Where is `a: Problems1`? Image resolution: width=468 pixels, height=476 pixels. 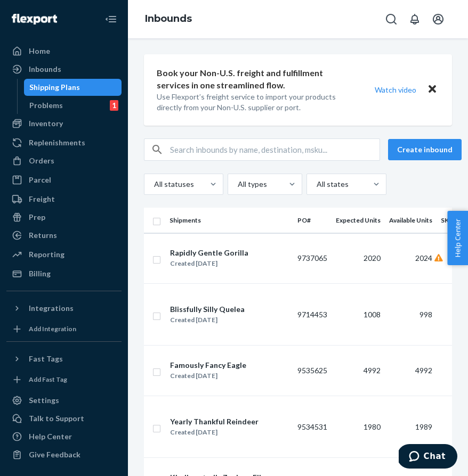
a: Problems1 is located at coordinates (73, 106).